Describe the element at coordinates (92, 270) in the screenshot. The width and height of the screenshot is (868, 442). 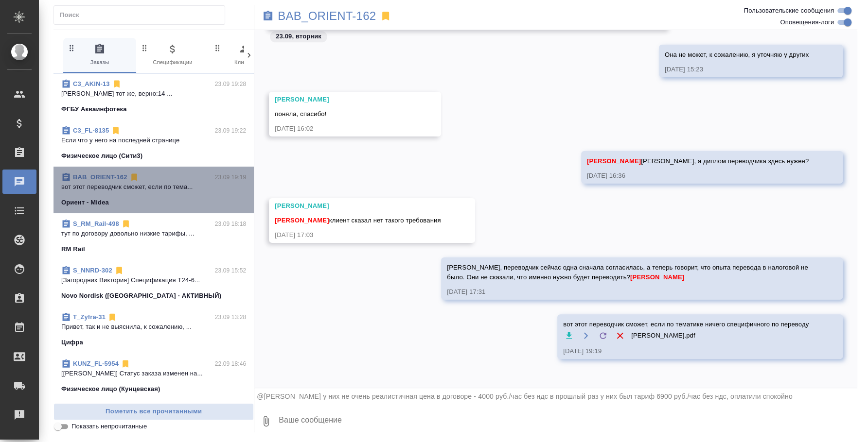
I see `a: S_NNRD-302` at that location.